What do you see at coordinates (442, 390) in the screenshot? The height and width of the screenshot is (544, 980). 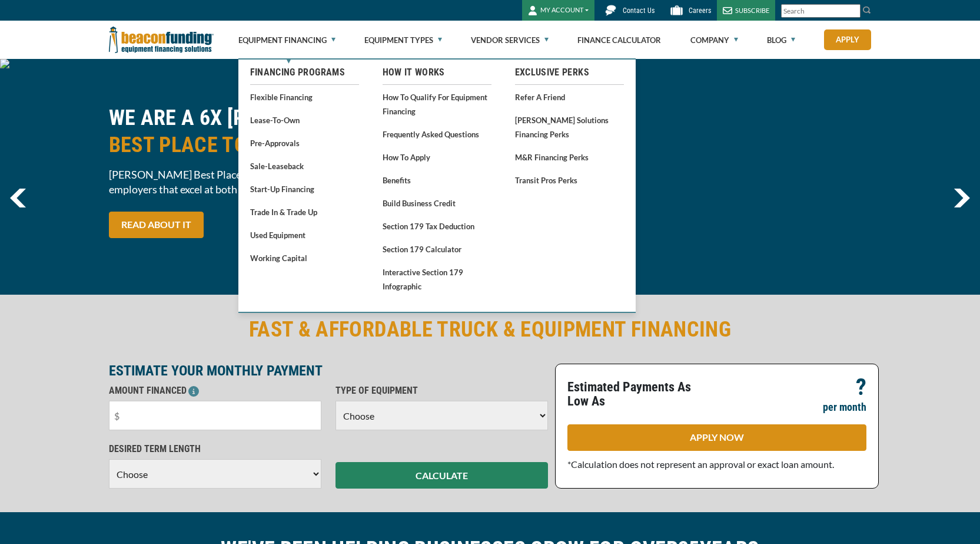 I see `p: TYPE OF EQUIPMENT` at bounding box center [442, 390].